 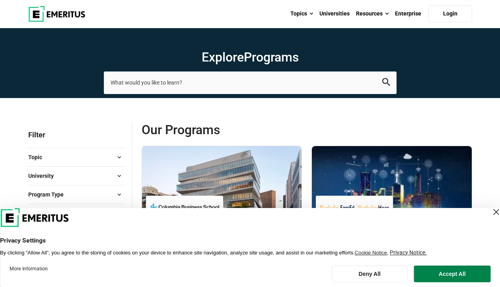 I want to click on img: Digital Transformation: Leading People, Data & Technology | Online Digital Transformation Course, so click(x=391, y=186).